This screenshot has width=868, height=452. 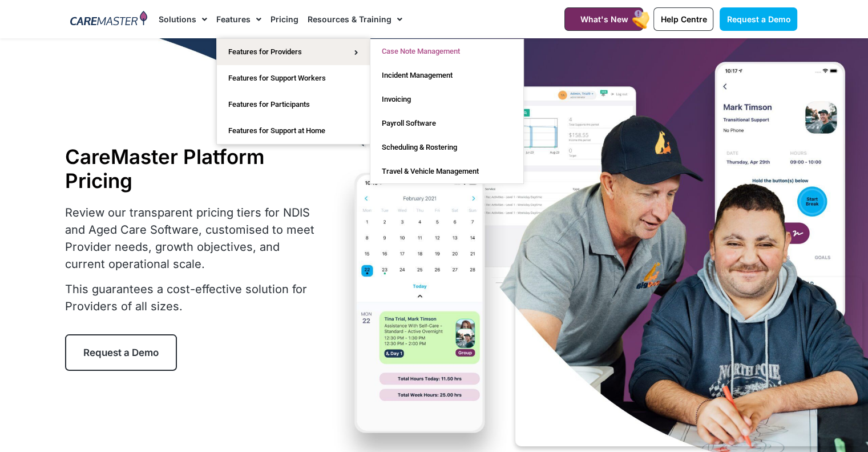 What do you see at coordinates (604, 19) in the screenshot?
I see `span: What's New` at bounding box center [604, 19].